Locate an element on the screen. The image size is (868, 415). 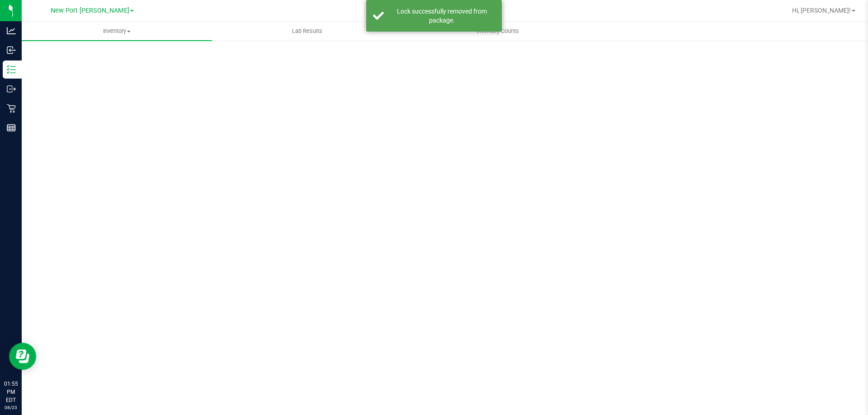
inline-svg: Retail is located at coordinates (11, 108).